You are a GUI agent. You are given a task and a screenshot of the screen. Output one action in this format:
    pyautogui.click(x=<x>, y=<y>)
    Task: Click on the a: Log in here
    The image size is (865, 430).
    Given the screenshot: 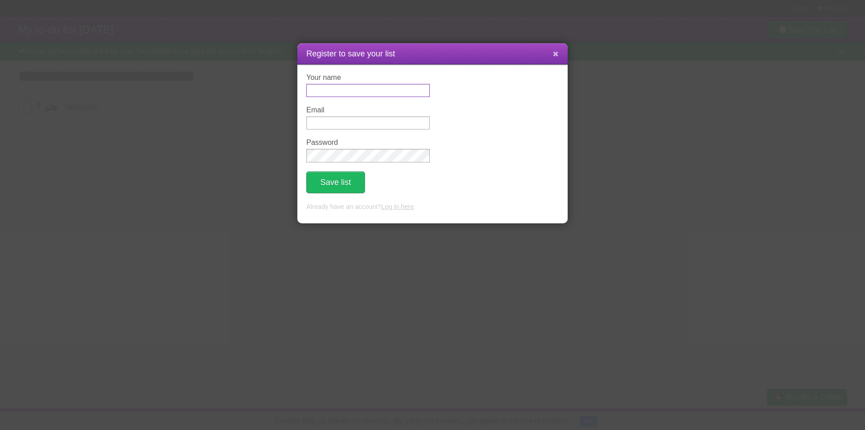 What is the action you would take?
    pyautogui.click(x=398, y=206)
    